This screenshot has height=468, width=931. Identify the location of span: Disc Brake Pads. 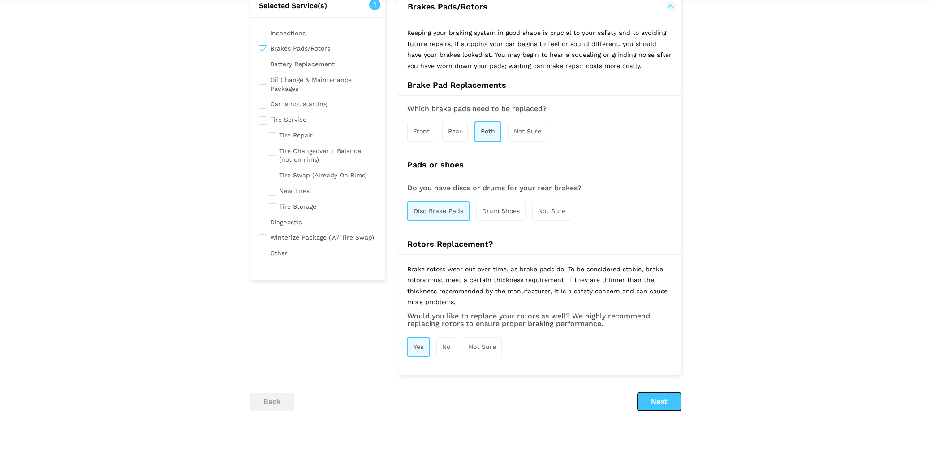
(438, 211).